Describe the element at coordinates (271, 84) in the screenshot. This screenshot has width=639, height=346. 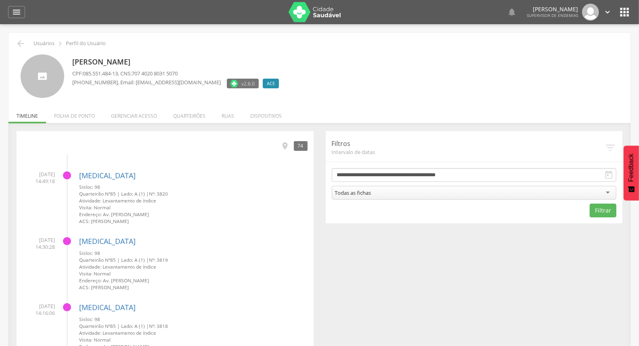
I see `span: ACE` at that location.